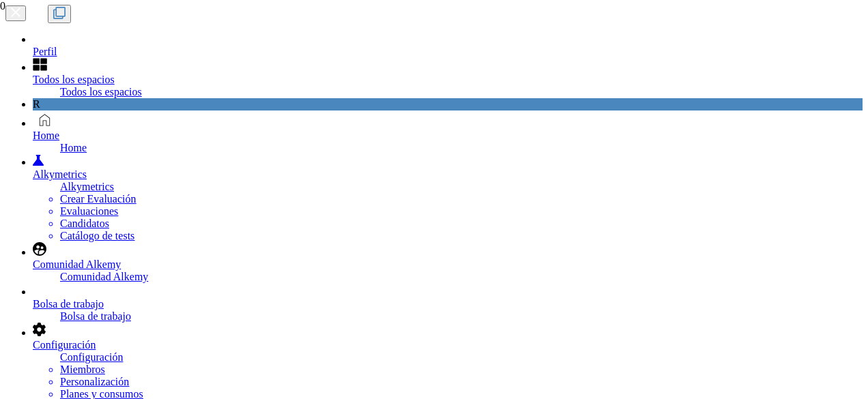  Describe the element at coordinates (89, 211) in the screenshot. I see `a: Evaluaciones` at that location.